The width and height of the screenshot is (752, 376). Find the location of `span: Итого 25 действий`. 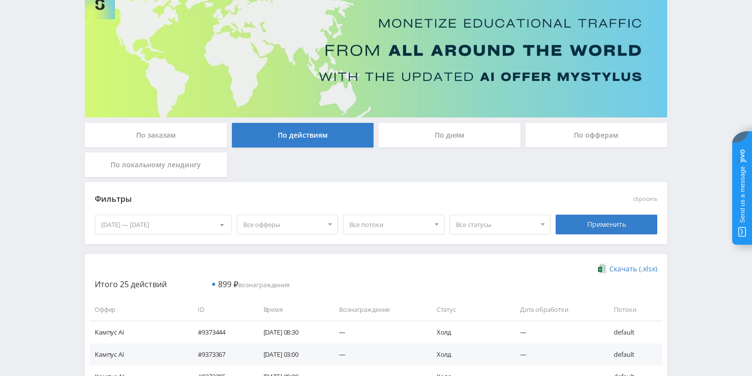

span: Итого 25 действий is located at coordinates (131, 284).